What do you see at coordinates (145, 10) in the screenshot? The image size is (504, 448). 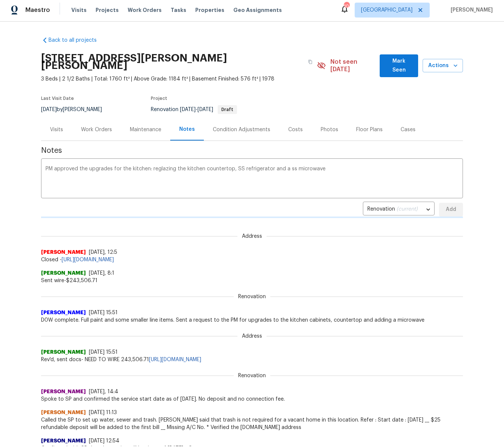 I see `span: Work Orders` at bounding box center [145, 10].